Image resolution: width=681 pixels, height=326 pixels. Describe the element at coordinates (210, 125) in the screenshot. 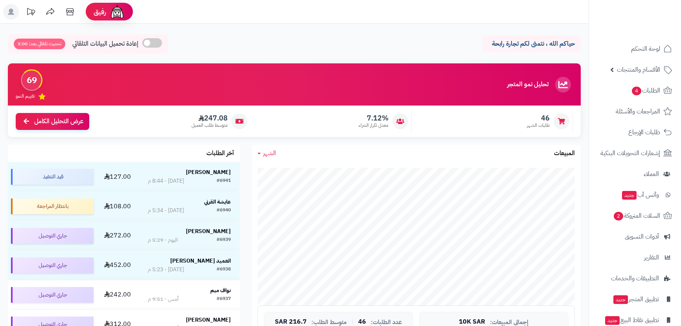

I see `span: متوسط طلب العميل` at that location.